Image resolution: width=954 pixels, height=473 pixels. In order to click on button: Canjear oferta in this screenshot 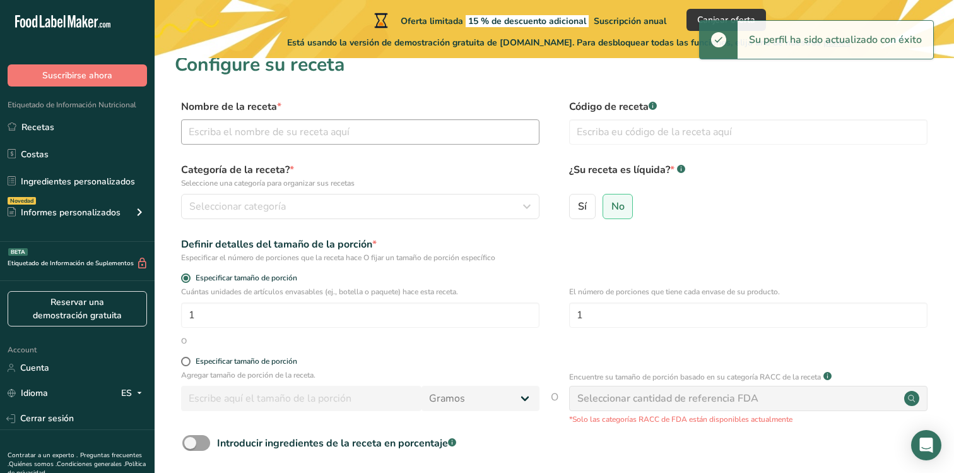, I will do `click(727, 20)`.